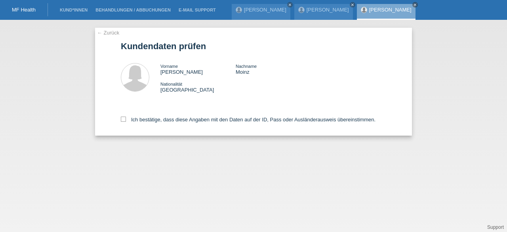  What do you see at coordinates (246, 66) in the screenshot?
I see `span: Nachname` at bounding box center [246, 66].